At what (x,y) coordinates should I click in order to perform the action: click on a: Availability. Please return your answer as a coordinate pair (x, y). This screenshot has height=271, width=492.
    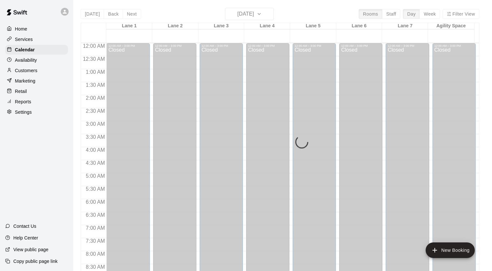
    Looking at the image, I should click on (36, 60).